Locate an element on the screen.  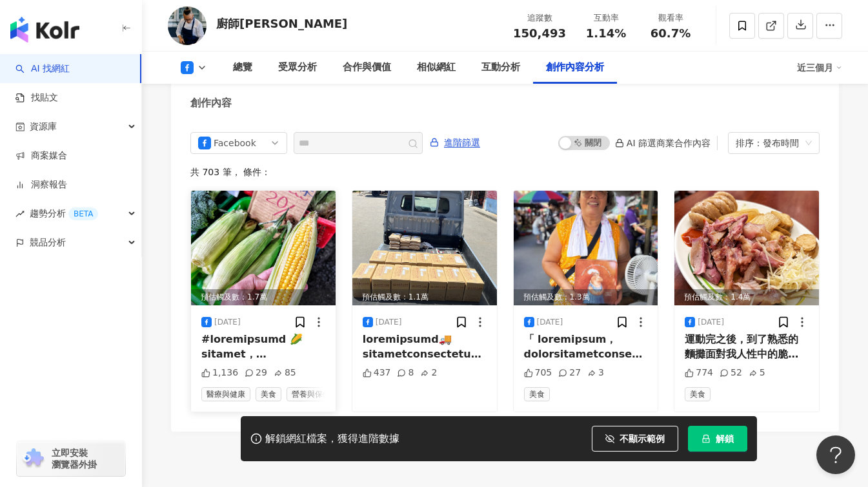
div: AI 篩選商業合作內容 is located at coordinates (663, 143).